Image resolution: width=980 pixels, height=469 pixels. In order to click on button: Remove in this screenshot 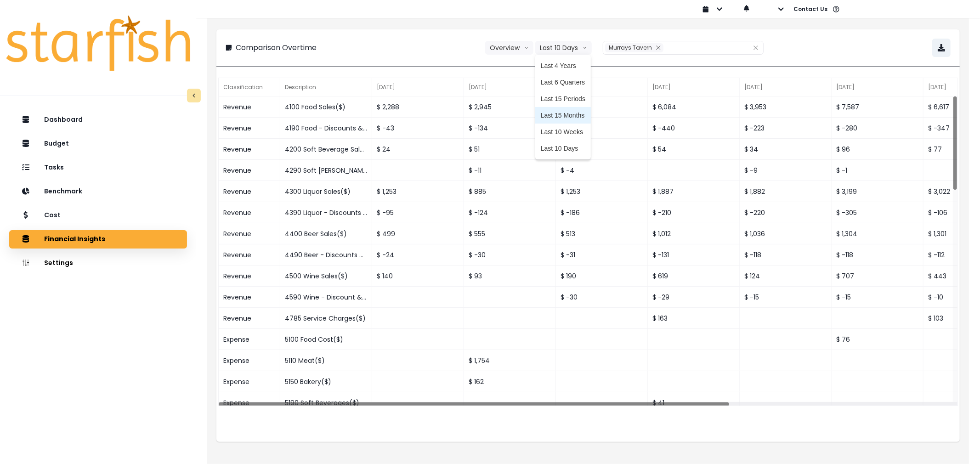, I will do `click(658, 48)`.